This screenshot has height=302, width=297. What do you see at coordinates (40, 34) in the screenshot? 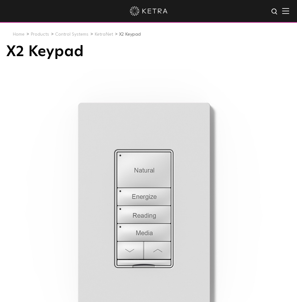
I see `a: Products` at bounding box center [40, 34].